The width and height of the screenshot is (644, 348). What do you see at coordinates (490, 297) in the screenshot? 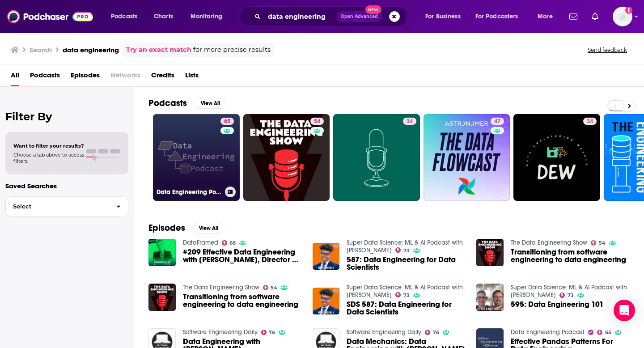
I see `img: 595: Data Engineering 101` at bounding box center [490, 297].